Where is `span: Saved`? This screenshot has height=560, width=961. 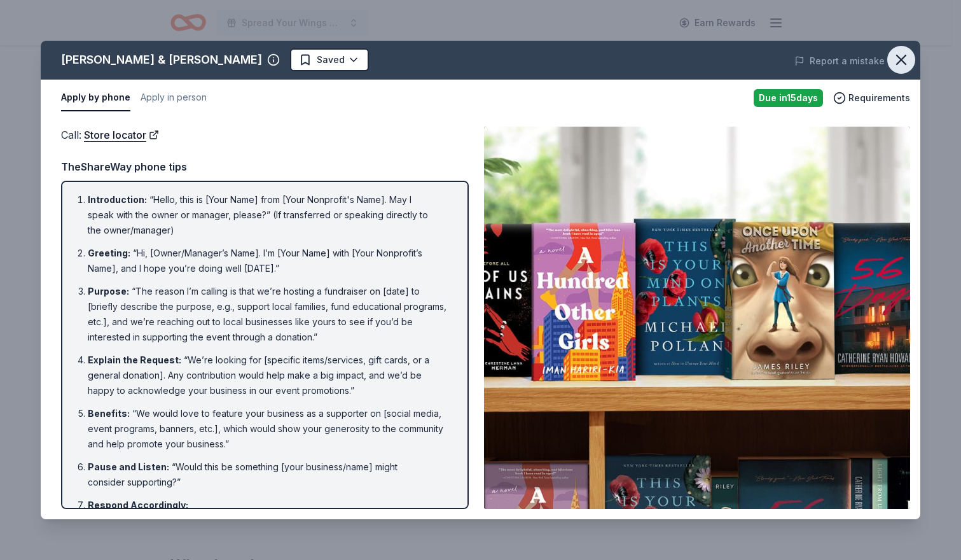 span: Saved is located at coordinates (331, 59).